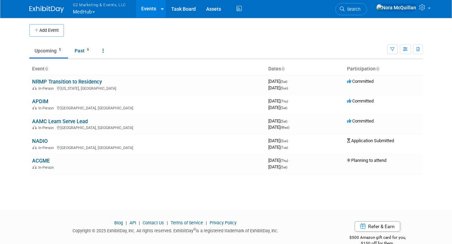  Describe the element at coordinates (153, 223) in the screenshot. I see `a: Contact Us` at that location.